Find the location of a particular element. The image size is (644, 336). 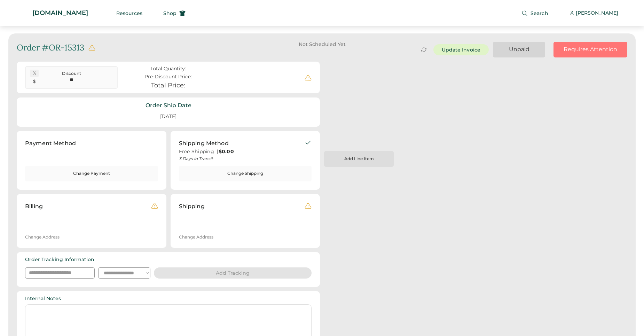

div: Internal Notes is located at coordinates (43, 299).